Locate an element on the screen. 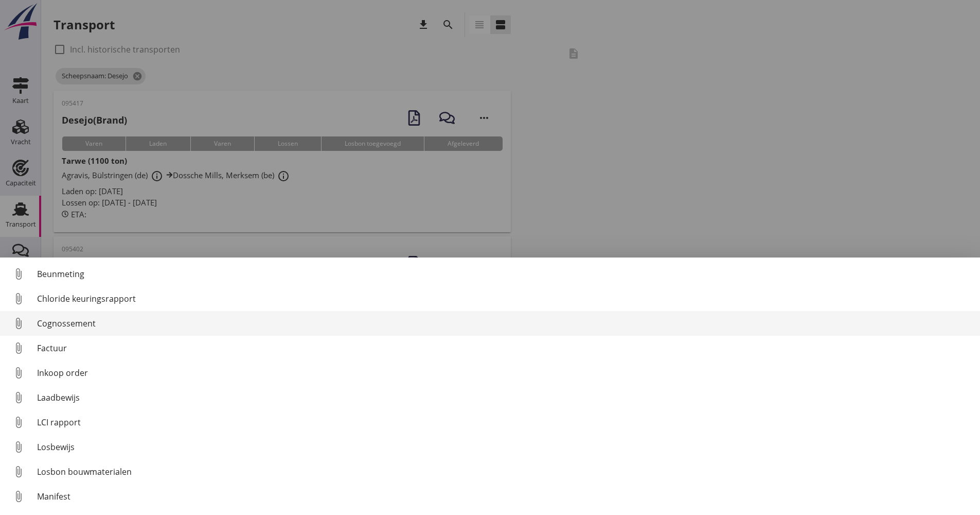 This screenshot has height=515, width=980. div: Losbewijs is located at coordinates (504, 447).